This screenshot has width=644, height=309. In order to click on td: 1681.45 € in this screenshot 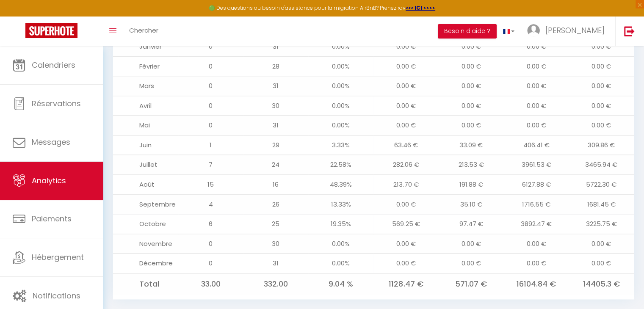, I will do `click(601, 204)`.